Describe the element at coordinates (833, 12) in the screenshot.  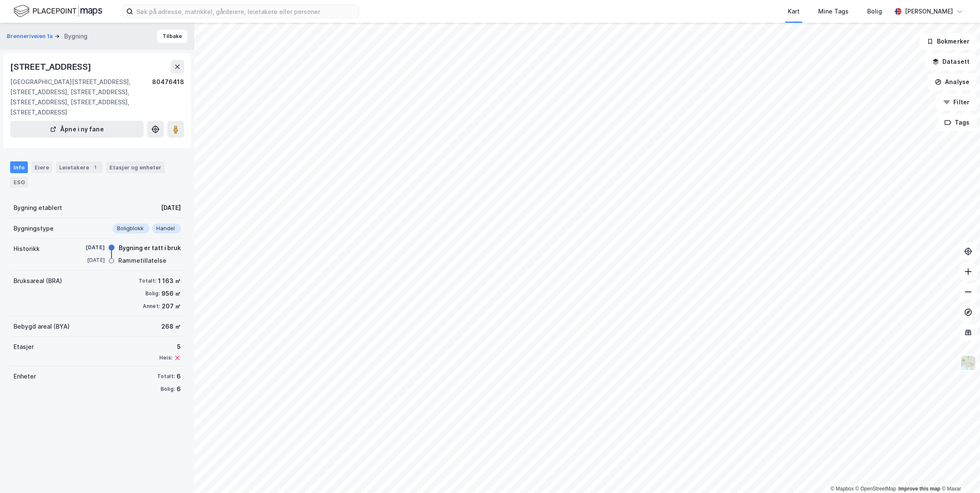
I see `div: Mine Tags` at that location.